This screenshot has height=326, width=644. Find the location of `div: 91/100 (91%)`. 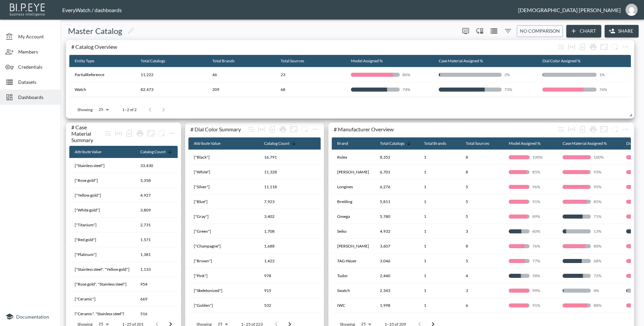

div: 91/100 (91%) is located at coordinates (531, 201).